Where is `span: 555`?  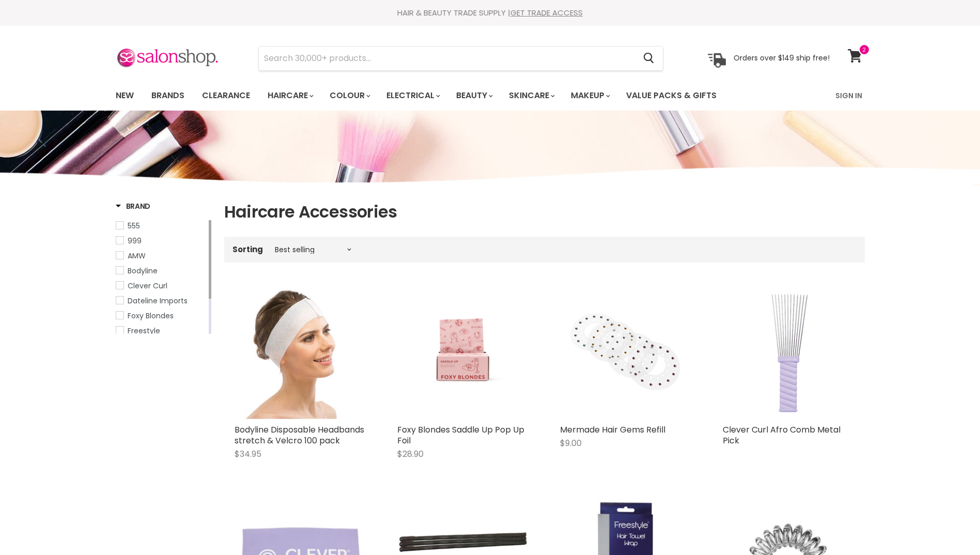
span: 555 is located at coordinates (133, 226).